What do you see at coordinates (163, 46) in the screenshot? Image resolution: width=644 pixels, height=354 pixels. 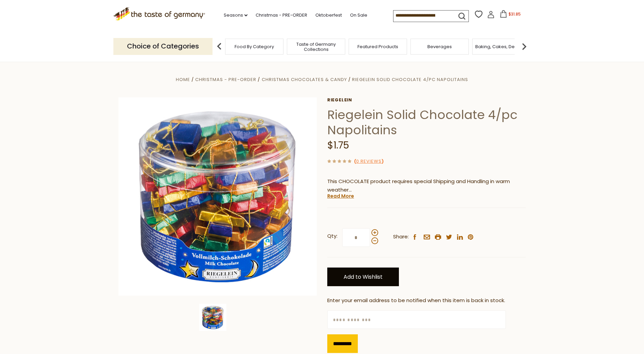 I see `p: Choice of Categories` at bounding box center [163, 46].